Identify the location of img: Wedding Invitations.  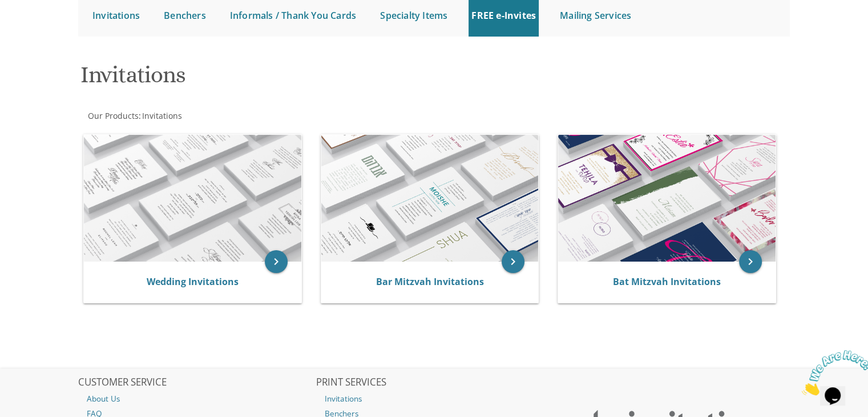
(192, 199).